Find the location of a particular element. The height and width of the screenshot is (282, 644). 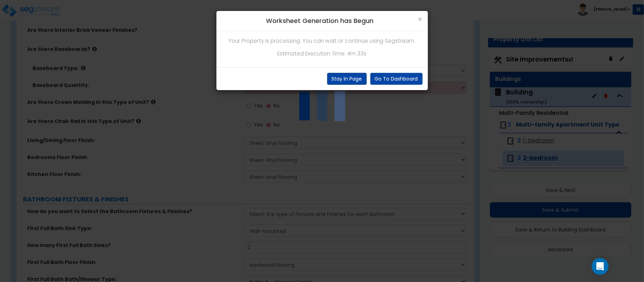

p: Your Property is processing. You can wait or continue using Segstream. is located at coordinates (322, 41).